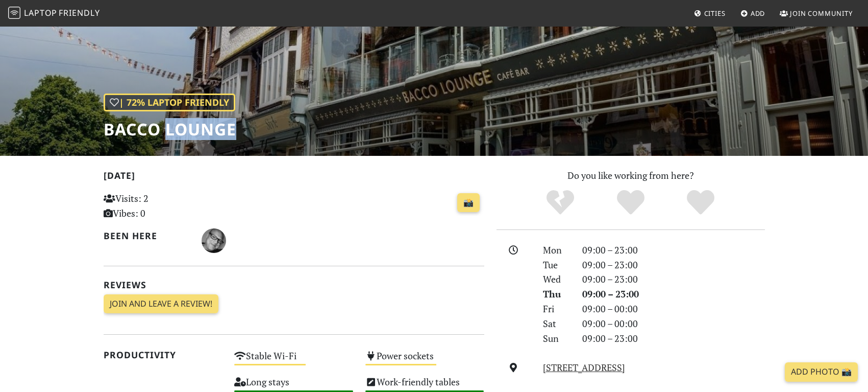 The image size is (868, 392). Describe the element at coordinates (556, 250) in the screenshot. I see `div: Mon` at that location.